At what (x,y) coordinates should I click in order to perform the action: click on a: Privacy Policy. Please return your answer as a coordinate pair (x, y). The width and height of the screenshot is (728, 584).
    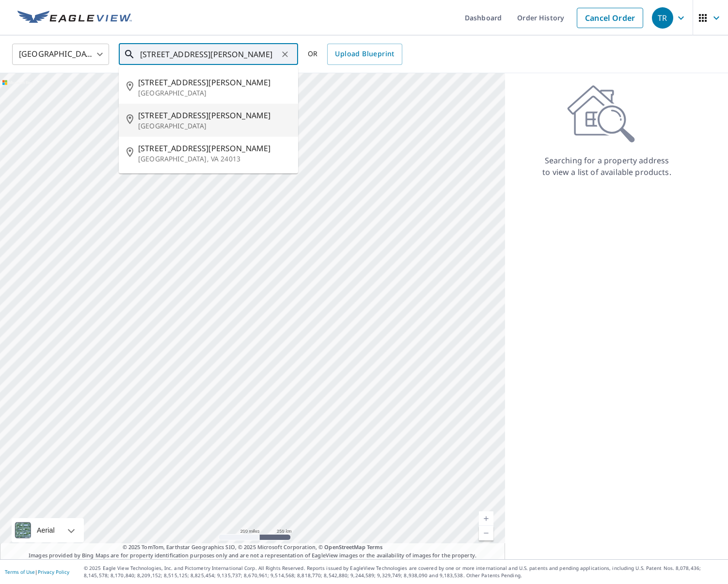
    Looking at the image, I should click on (54, 572).